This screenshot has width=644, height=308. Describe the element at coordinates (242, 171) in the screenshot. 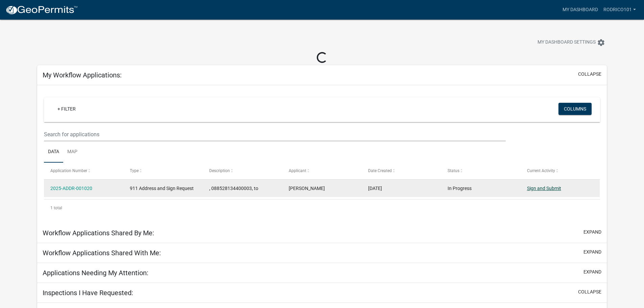

I see `datatable-header-cell: Description` at that location.